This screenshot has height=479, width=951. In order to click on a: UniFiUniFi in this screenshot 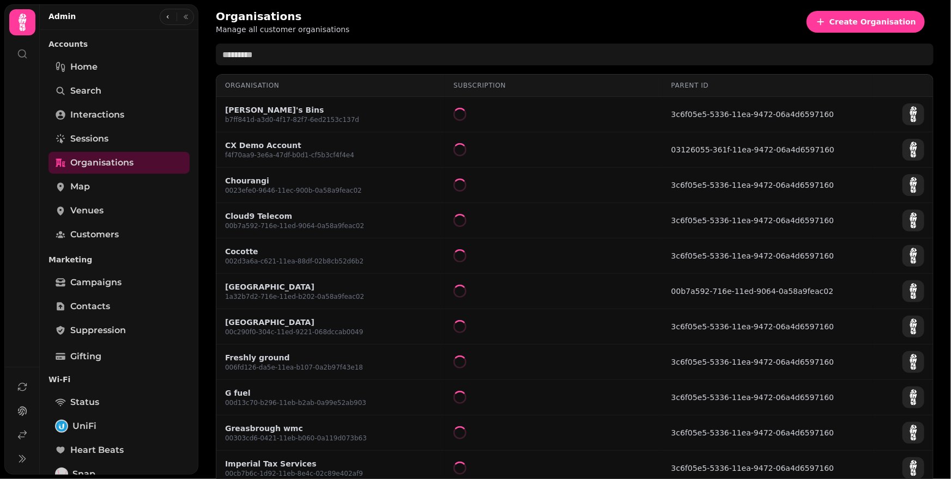, I will do `click(119, 427)`.